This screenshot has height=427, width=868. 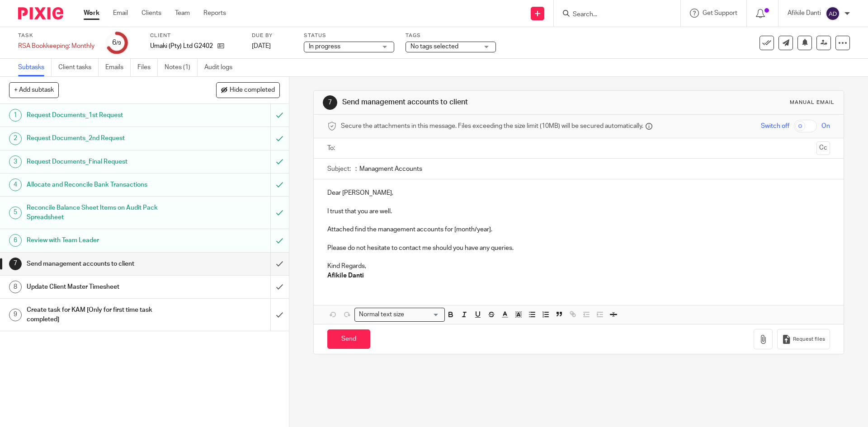 I want to click on small: /9, so click(x=118, y=43).